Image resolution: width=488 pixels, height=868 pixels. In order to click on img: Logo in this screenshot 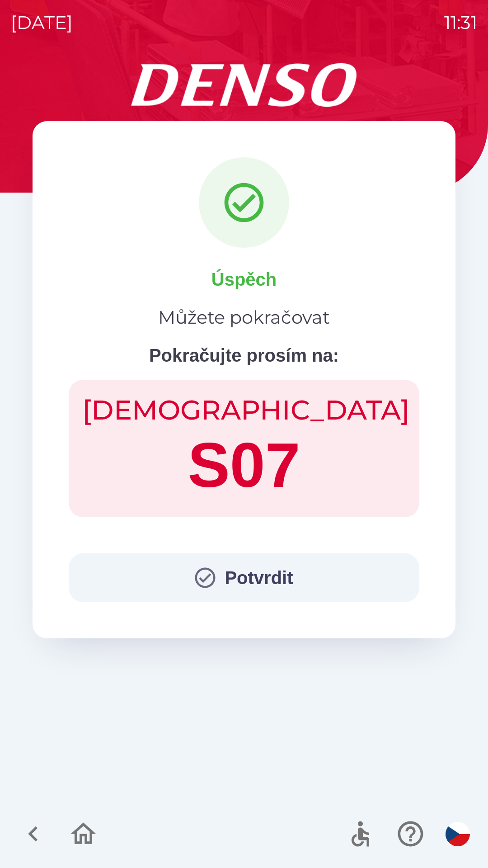, I will do `click(244, 85)`.